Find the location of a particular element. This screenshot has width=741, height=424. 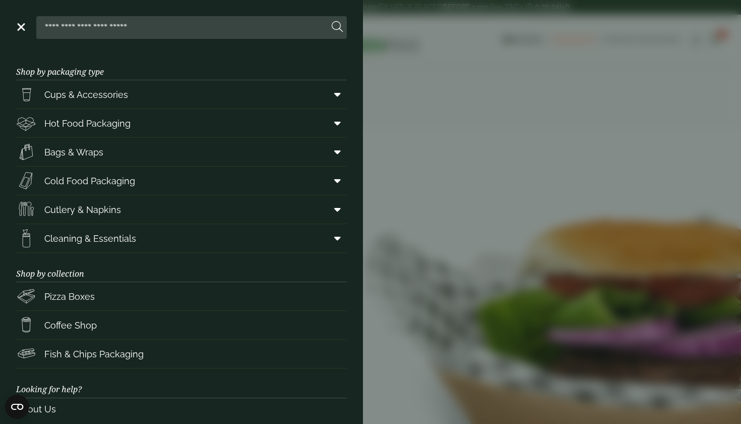

img: Deli_box.svg is located at coordinates (26, 123).